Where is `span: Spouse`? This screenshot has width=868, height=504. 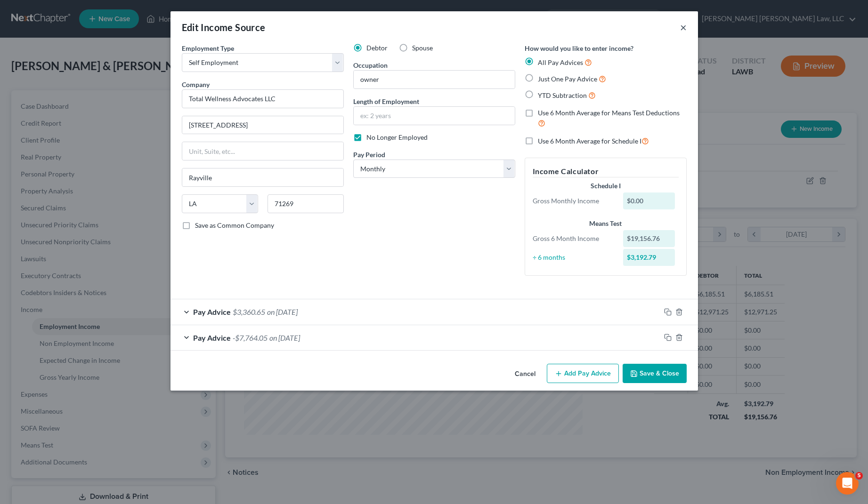
span: Spouse is located at coordinates (422, 47).